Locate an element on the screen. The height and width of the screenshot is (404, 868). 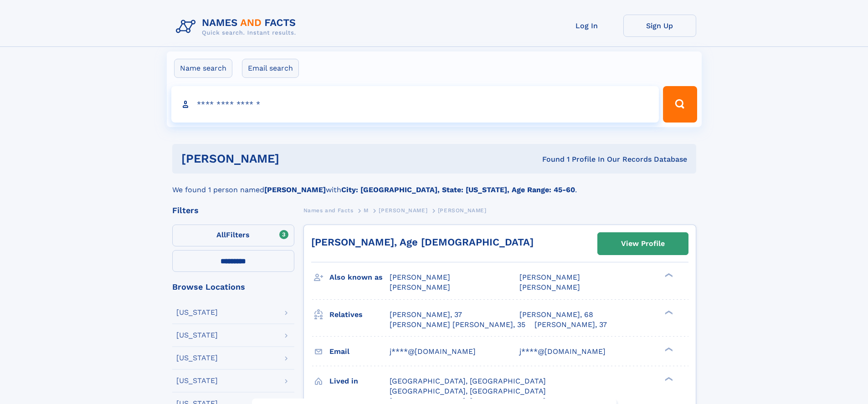
button: Search Button is located at coordinates (680, 104).